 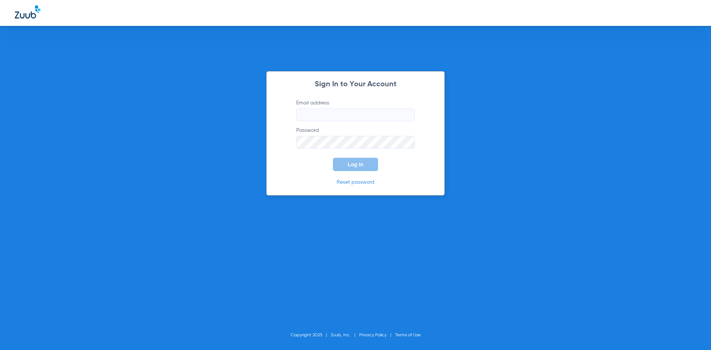 What do you see at coordinates (356, 115) in the screenshot?
I see `input: Email address` at bounding box center [356, 115].